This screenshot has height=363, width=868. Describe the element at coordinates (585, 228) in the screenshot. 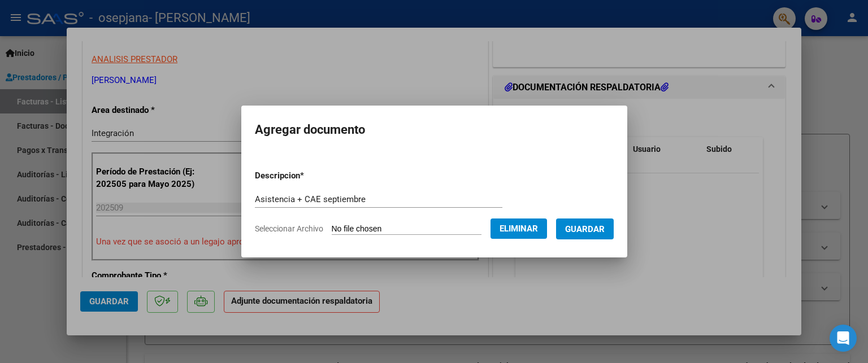

I see `button: Guardar` at that location.